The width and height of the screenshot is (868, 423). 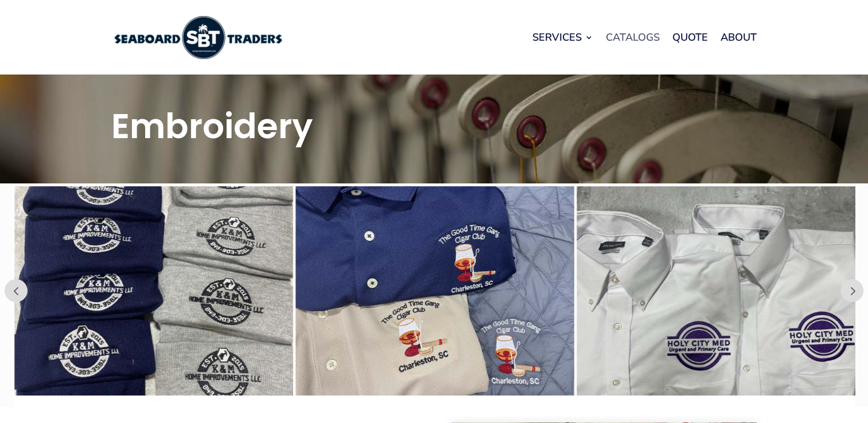 I want to click on a: Quote, so click(x=690, y=37).